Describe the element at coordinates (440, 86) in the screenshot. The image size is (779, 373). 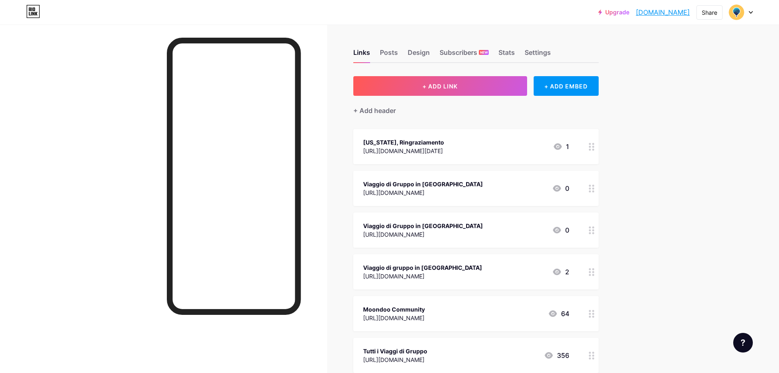
I see `span: + ADD LINK` at that location.